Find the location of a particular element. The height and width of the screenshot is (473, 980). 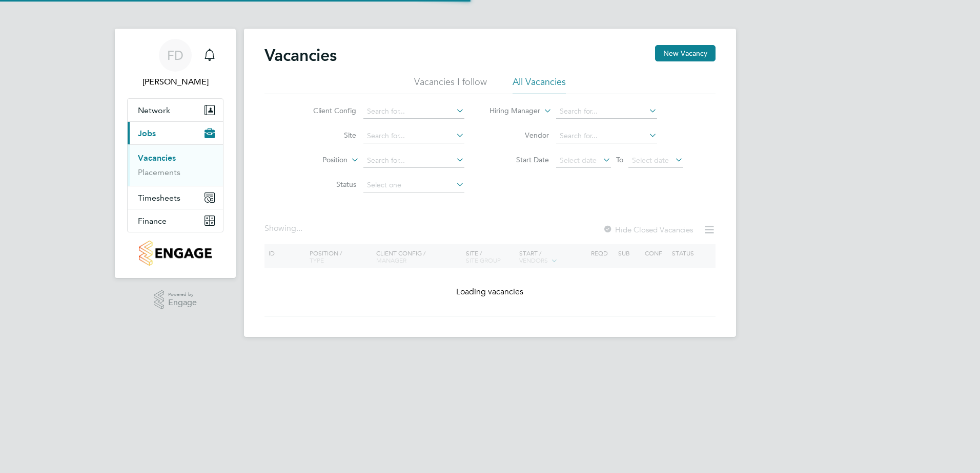

span: Finance is located at coordinates (152, 221).